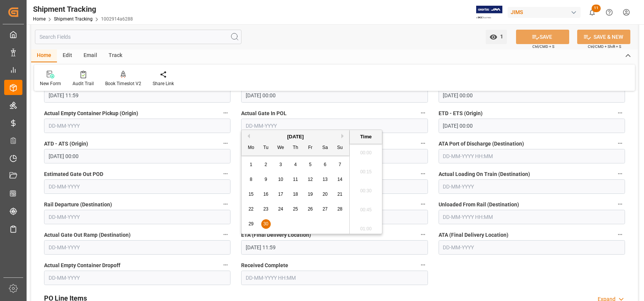 This screenshot has height=301, width=644. What do you see at coordinates (266, 180) in the screenshot?
I see `div: Choose Tuesday, September 9th, 2025` at bounding box center [266, 180].